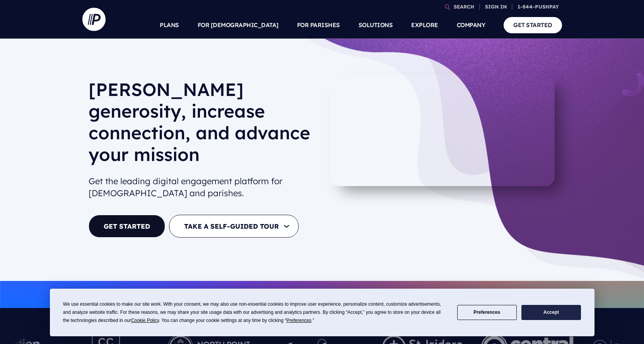 This screenshot has height=344, width=644. I want to click on a: PLANS, so click(169, 25).